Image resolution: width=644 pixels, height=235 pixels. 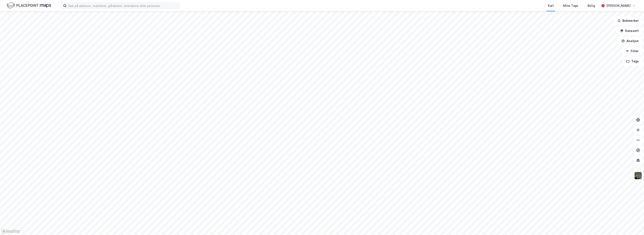 I want to click on div: Kart, so click(x=551, y=6).